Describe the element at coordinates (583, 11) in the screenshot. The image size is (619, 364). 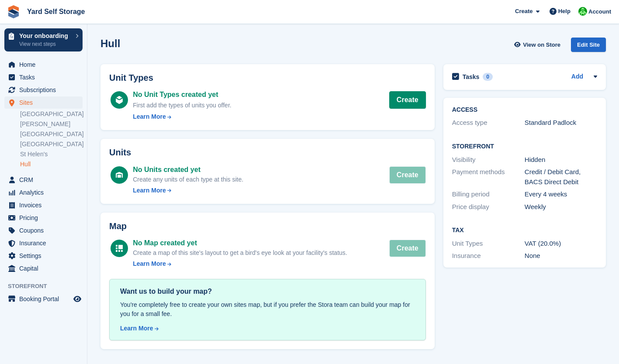
I see `img: Nicholas Bellwood` at that location.